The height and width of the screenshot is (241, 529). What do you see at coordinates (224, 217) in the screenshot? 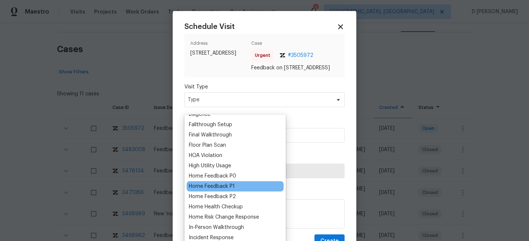
I see `div: Home Risk Change Response` at bounding box center [224, 217].